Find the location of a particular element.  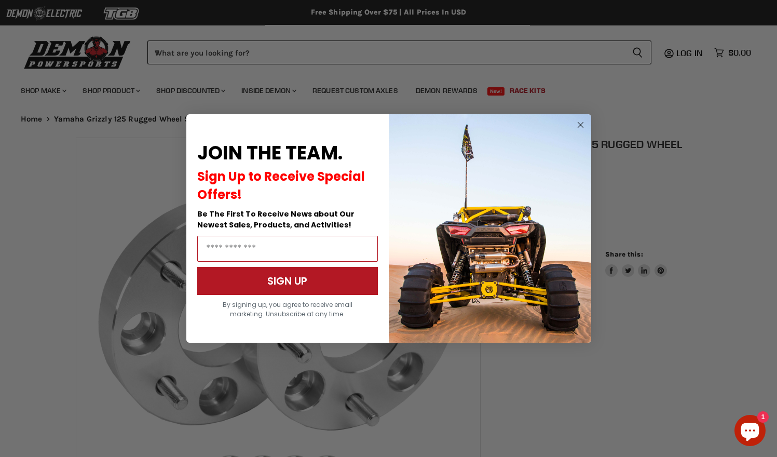

span: By signing up, you agree to receive email marketing. Unsubscribe at any time. is located at coordinates (288, 309).